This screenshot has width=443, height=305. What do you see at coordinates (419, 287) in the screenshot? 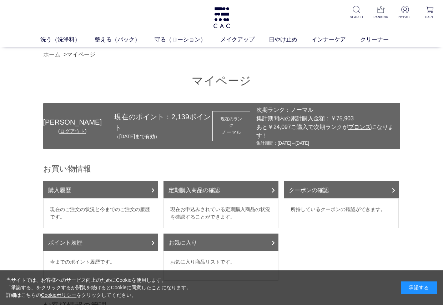
I see `div: 承諾する` at bounding box center [419, 287].